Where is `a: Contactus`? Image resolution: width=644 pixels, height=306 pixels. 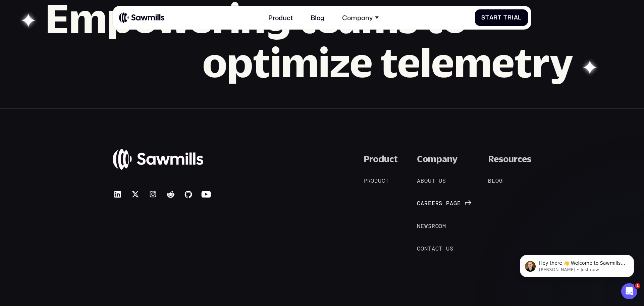
a: Contactus is located at coordinates (439, 248).